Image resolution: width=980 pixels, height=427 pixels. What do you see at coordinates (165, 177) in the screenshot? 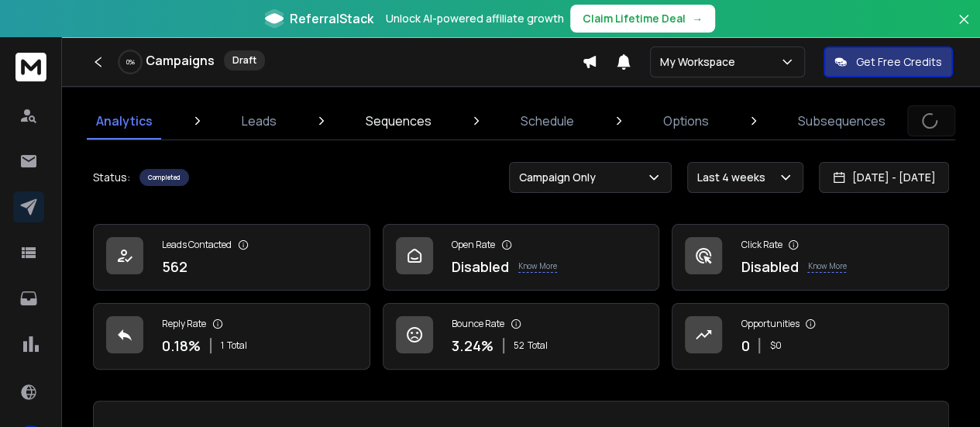
I see `div: Completed` at bounding box center [165, 177].